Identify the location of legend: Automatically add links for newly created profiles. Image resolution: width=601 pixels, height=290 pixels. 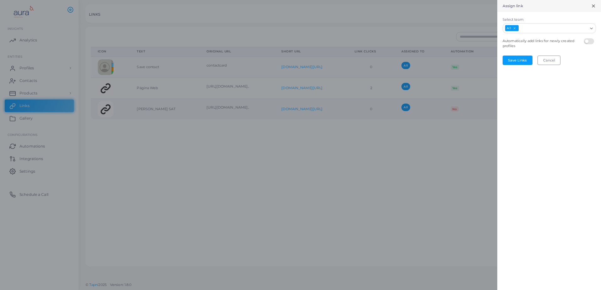
(542, 44).